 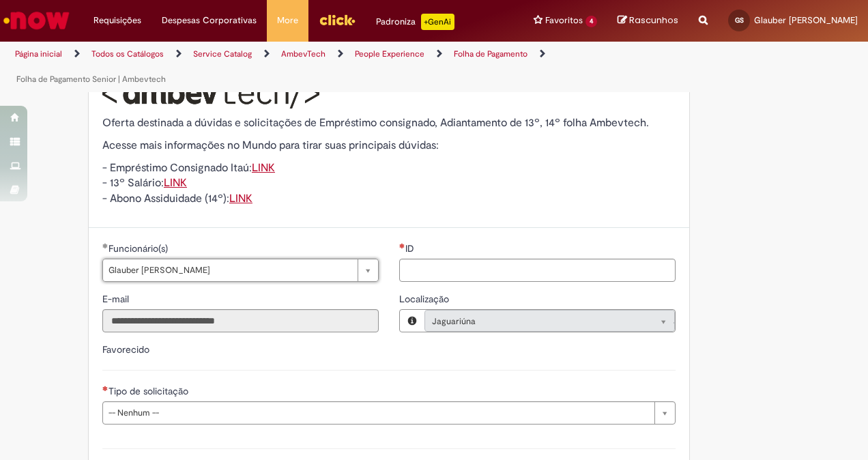 What do you see at coordinates (223, 54) in the screenshot?
I see `a: Service Catalog` at bounding box center [223, 54].